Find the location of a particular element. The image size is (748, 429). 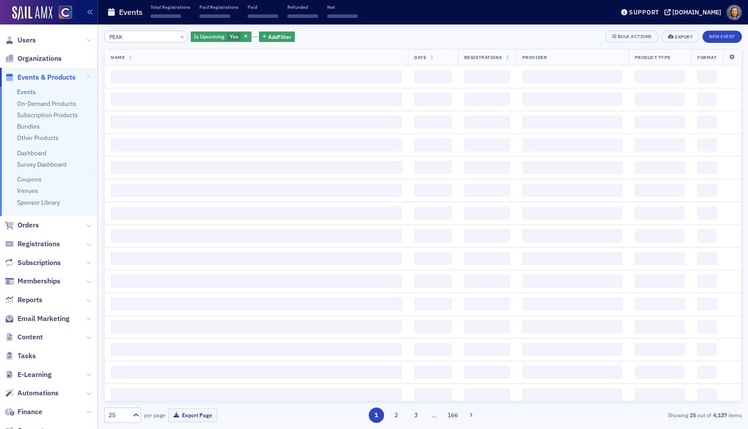

span: Finance is located at coordinates (30, 412).